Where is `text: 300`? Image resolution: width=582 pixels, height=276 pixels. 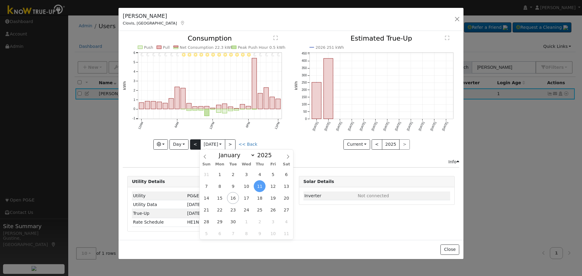
text: 300 is located at coordinates (304, 75).